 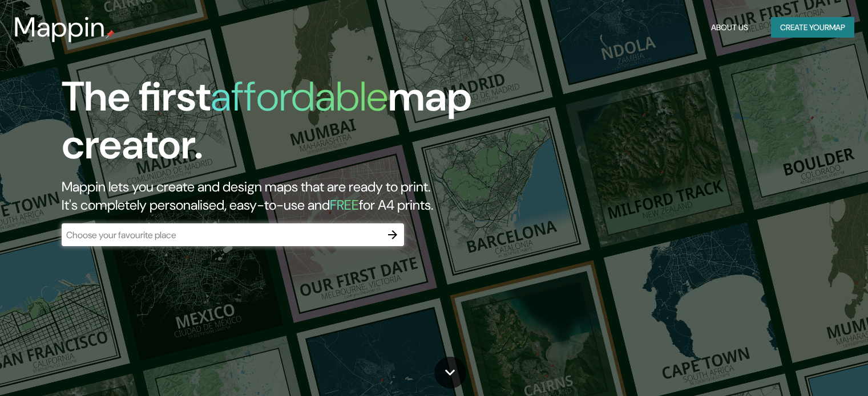 I want to click on button: About Us, so click(x=729, y=27).